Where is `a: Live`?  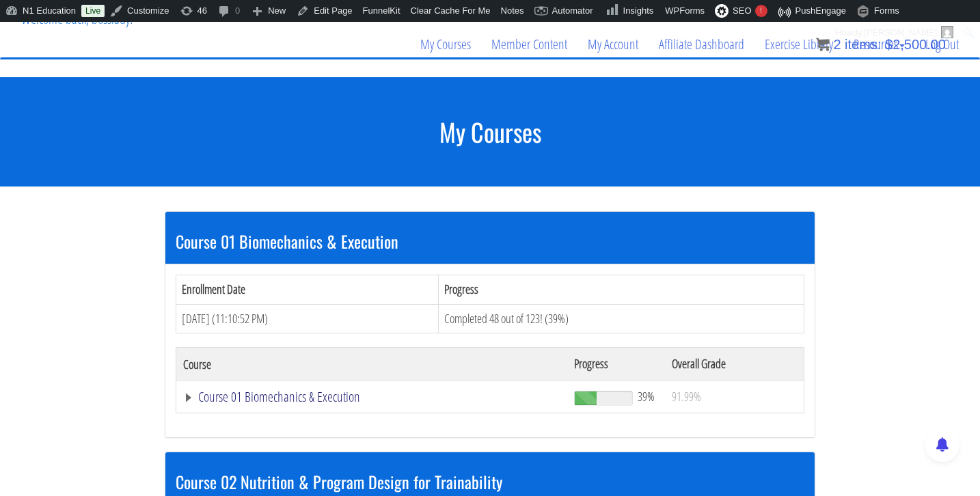 a: Live is located at coordinates (93, 11).